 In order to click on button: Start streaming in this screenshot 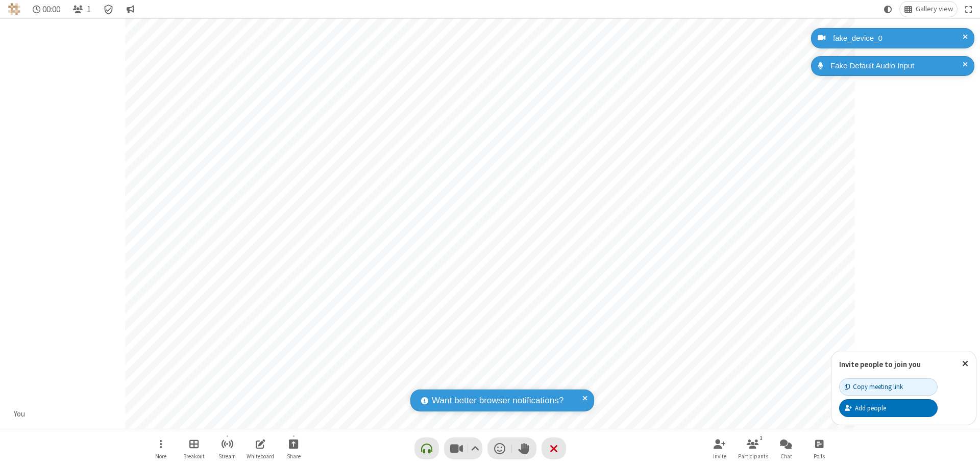, I will do `click(227, 448)`.